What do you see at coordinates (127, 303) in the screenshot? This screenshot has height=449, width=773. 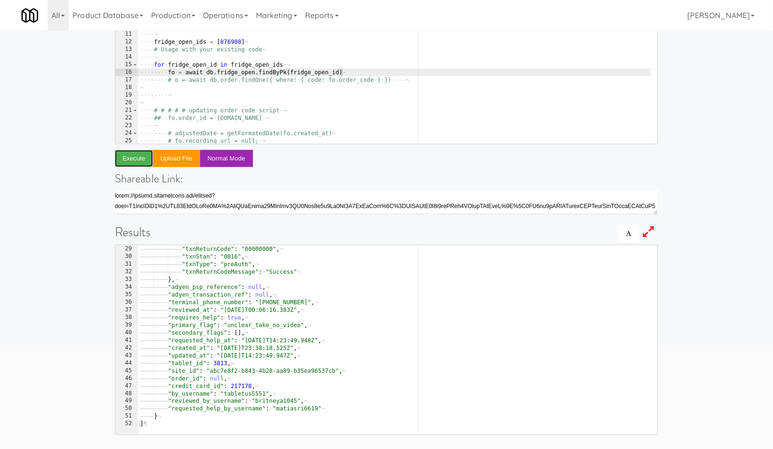 I see `div: 36` at bounding box center [127, 303].